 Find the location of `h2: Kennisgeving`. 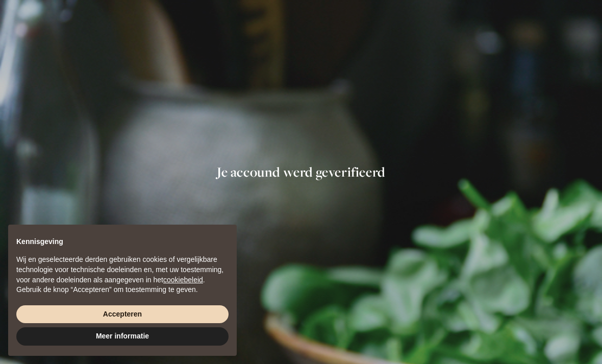

h2: Kennisgeving is located at coordinates (122, 242).